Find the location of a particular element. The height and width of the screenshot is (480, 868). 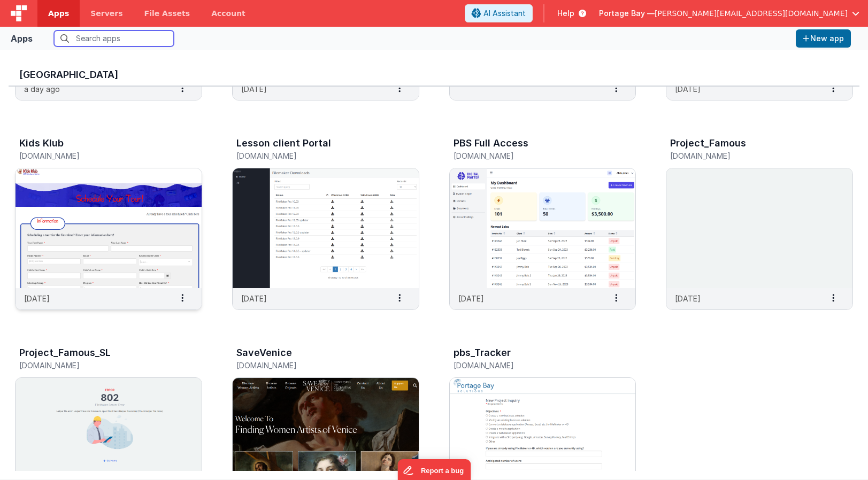

h3: Kids Klub is located at coordinates (41, 143).